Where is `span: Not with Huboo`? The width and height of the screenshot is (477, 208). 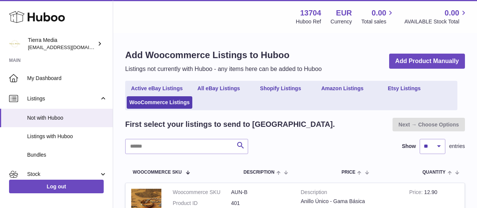 span: Not with Huboo is located at coordinates (67, 118).